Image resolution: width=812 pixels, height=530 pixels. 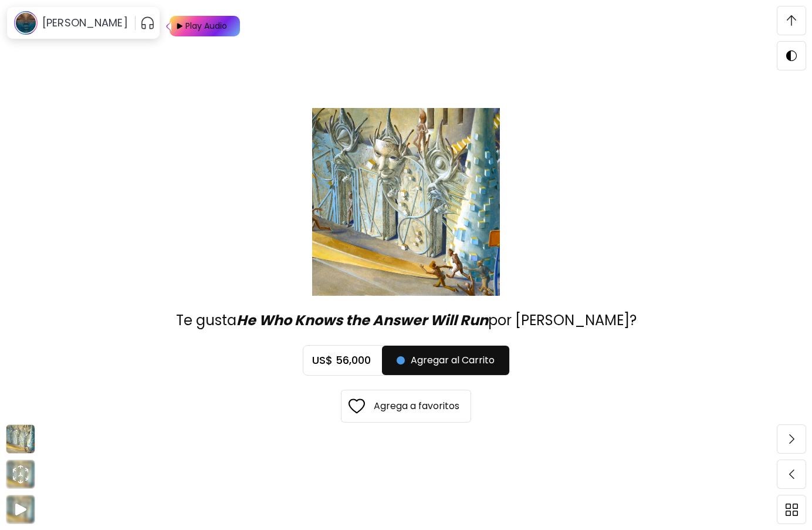 I want to click on h5: US$ 56,000, so click(x=343, y=361).